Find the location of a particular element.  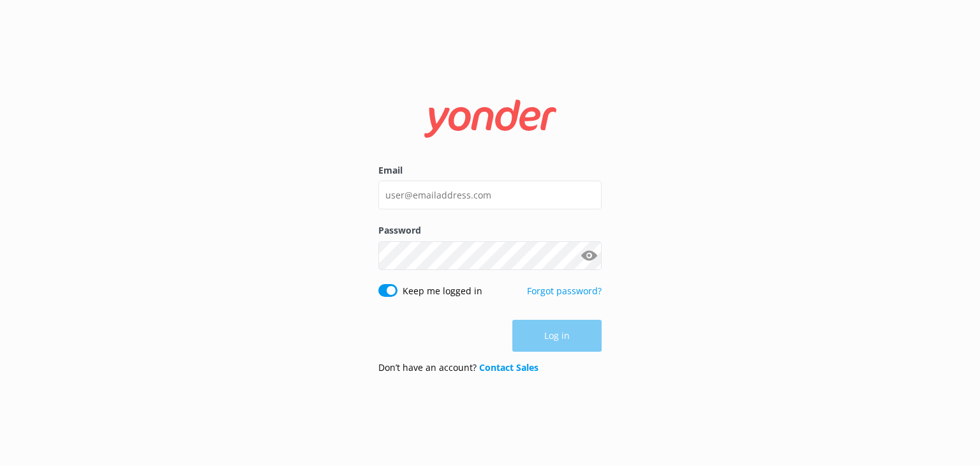

input: user@emailaddress.com is located at coordinates (490, 194).